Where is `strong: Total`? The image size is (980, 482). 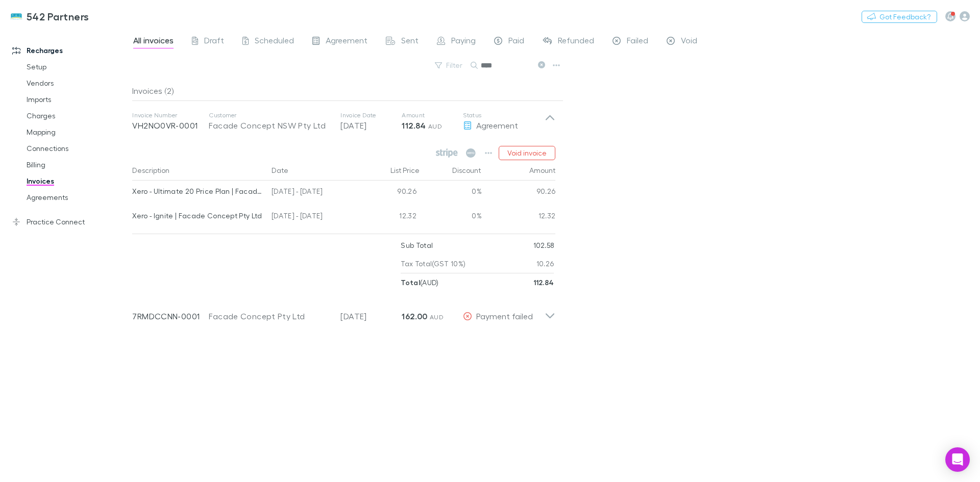 strong: Total is located at coordinates (410, 282).